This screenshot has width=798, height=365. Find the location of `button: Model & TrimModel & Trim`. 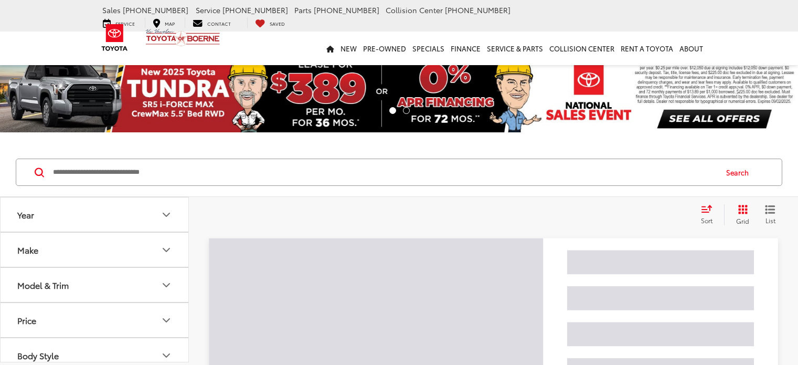

button: Model & TrimModel & Trim is located at coordinates (95, 285).